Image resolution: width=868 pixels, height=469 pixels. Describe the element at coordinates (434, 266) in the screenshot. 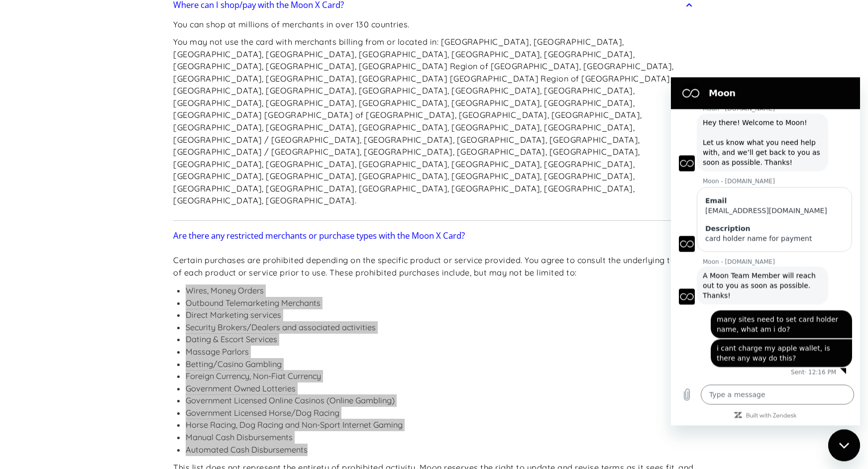

I see `p: Certain purchases are prohibited depending on the specific product or service provided. You agree...` at that location.